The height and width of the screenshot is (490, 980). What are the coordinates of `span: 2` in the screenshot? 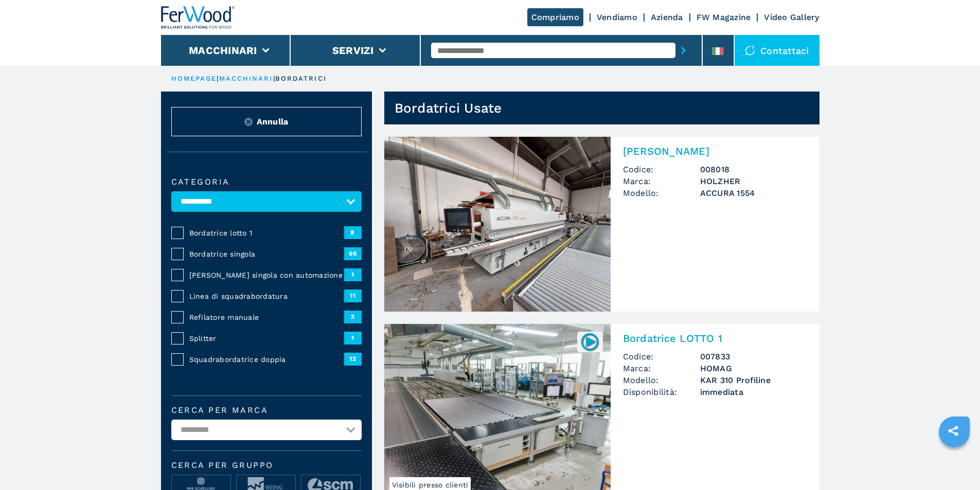 It's located at (353, 317).